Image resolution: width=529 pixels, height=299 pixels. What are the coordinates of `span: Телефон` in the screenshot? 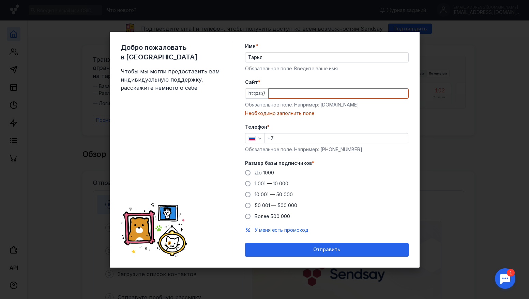 It's located at (256, 127).